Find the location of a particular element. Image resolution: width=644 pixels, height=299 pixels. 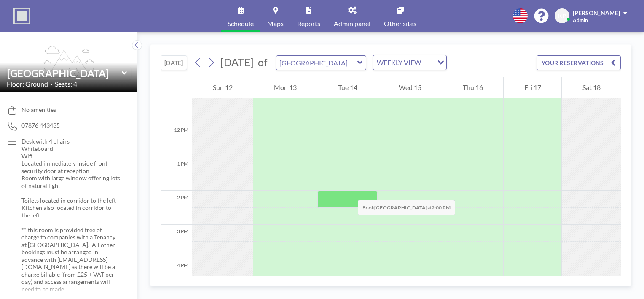

div: Wed 15 is located at coordinates (410, 88).